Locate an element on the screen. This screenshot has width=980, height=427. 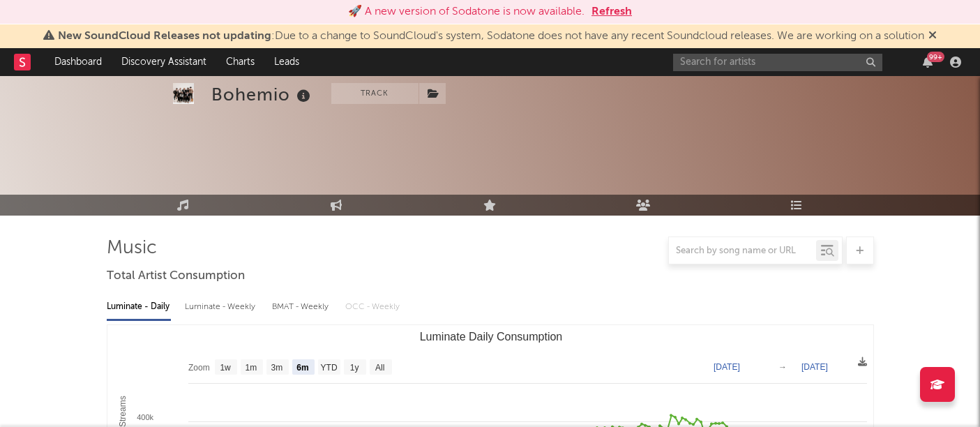
text: 400k is located at coordinates (145, 418).